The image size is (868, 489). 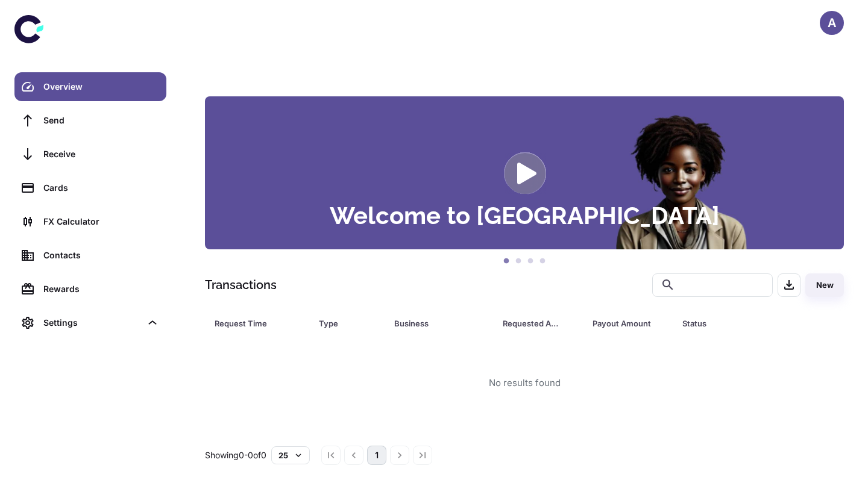 What do you see at coordinates (832, 23) in the screenshot?
I see `div: A` at bounding box center [832, 23].